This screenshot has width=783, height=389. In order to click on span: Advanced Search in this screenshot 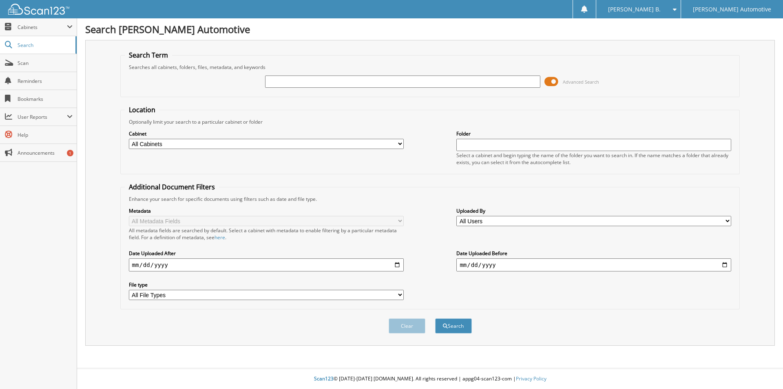, I will do `click(581, 82)`.